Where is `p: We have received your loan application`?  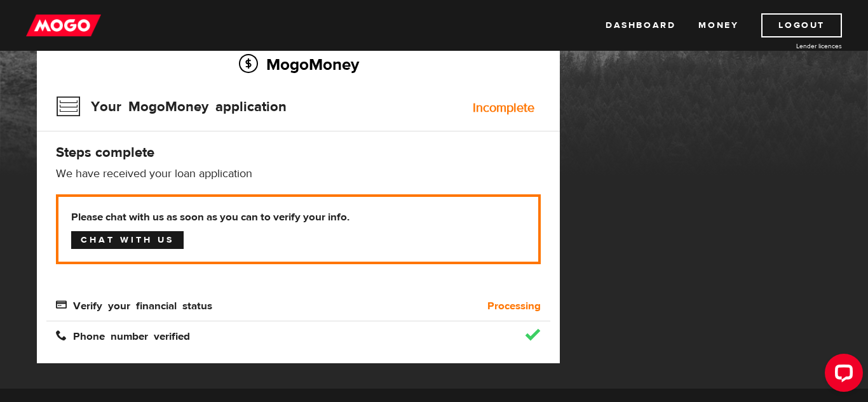 p: We have received your loan application is located at coordinates (298, 174).